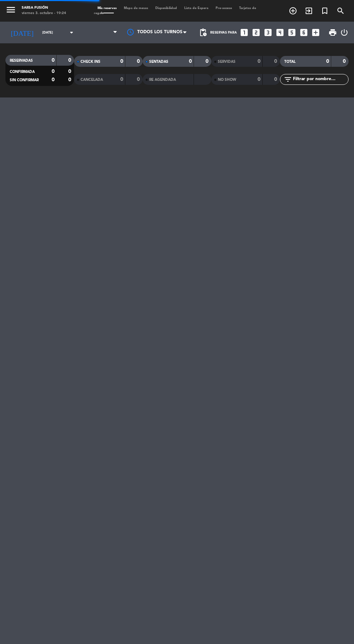 This screenshot has height=644, width=354. I want to click on i: menu, so click(11, 10).